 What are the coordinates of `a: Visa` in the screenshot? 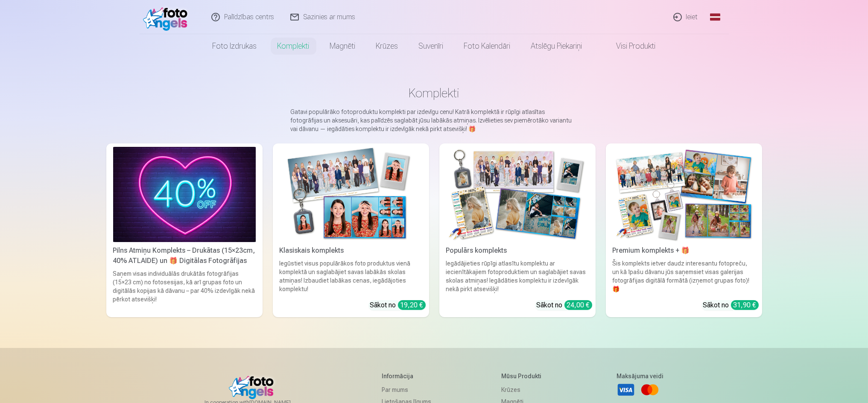 It's located at (626, 390).